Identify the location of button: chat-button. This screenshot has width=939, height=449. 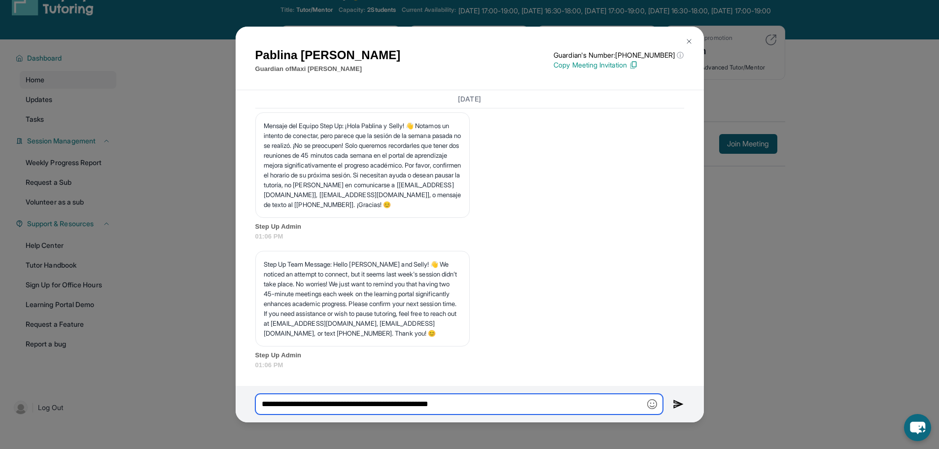
(917, 427).